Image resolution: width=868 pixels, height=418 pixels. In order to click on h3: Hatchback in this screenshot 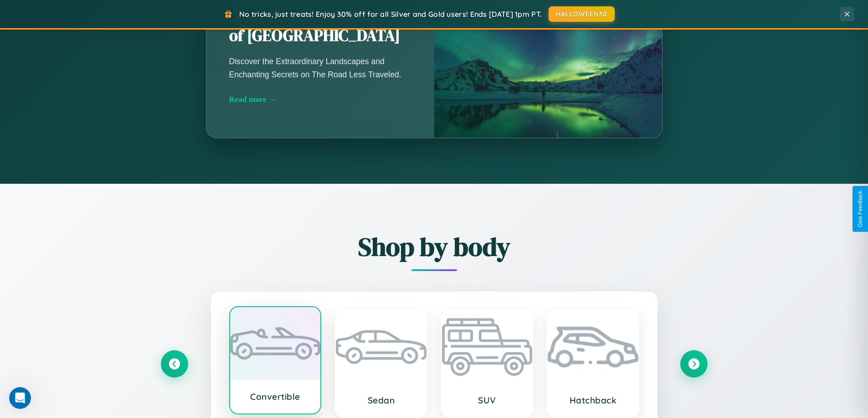, I will do `click(592, 401)`.